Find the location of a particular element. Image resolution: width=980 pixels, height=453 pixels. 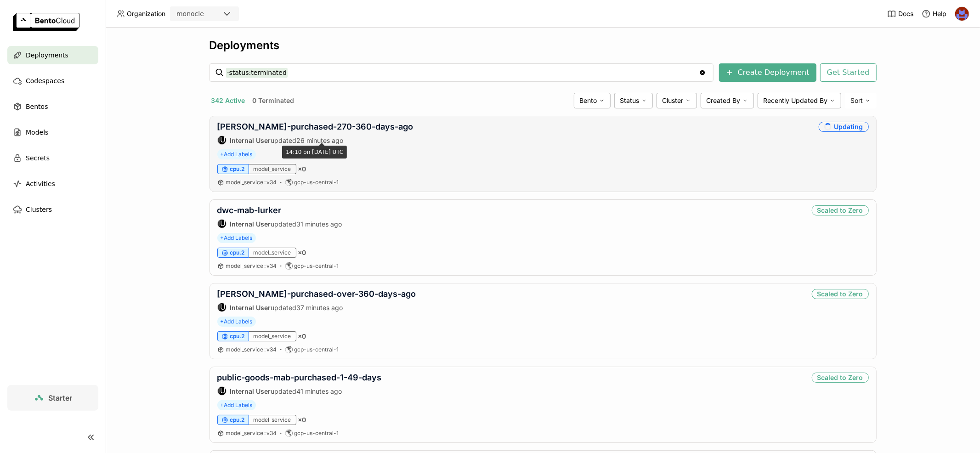

button: 0 Terminated is located at coordinates (273, 101).